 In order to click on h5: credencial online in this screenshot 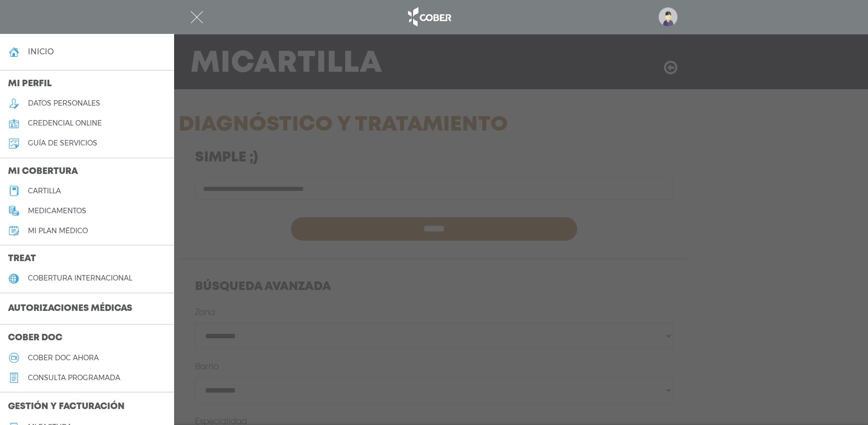, I will do `click(65, 123)`.